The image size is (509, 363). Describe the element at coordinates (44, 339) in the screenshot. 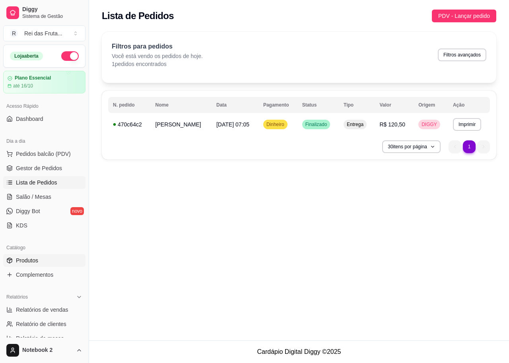

I see `a: Relatório de mesas` at that location.